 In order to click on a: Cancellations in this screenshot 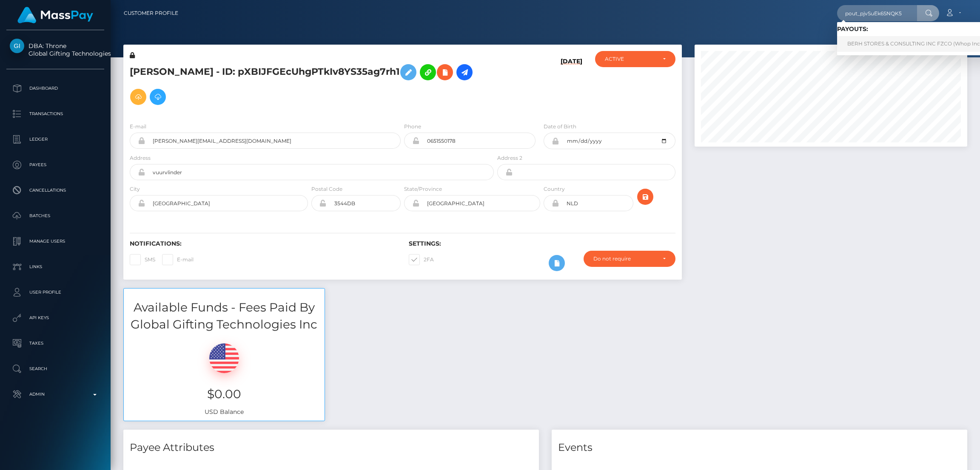, I will do `click(55, 190)`.